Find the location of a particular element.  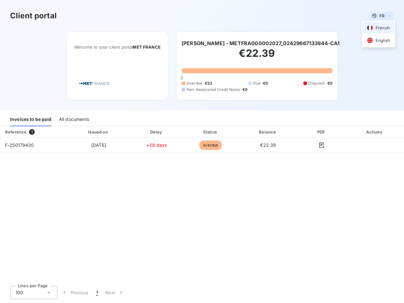

span: €22.39 is located at coordinates (268, 145).